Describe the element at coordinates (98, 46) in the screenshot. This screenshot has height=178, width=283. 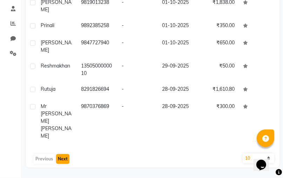
I see `td: 9847727940` at that location.